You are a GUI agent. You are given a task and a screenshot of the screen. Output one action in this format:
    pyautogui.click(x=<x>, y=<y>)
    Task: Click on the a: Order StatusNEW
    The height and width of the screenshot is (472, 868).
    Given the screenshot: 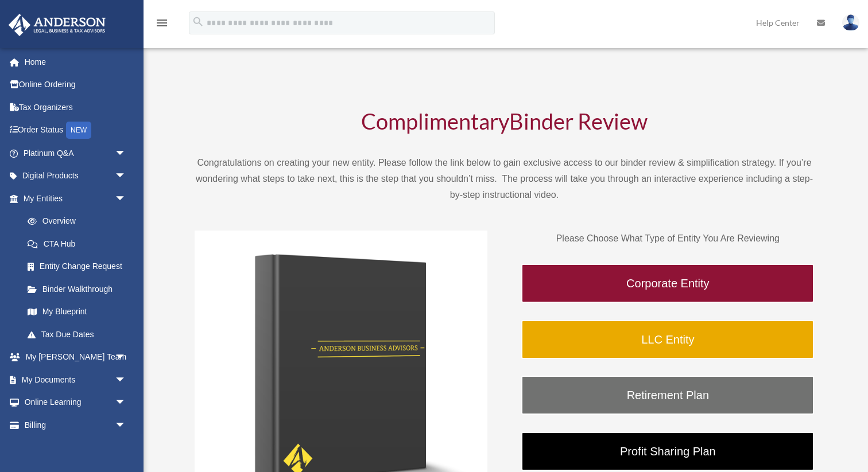 What is the action you would take?
    pyautogui.click(x=76, y=131)
    